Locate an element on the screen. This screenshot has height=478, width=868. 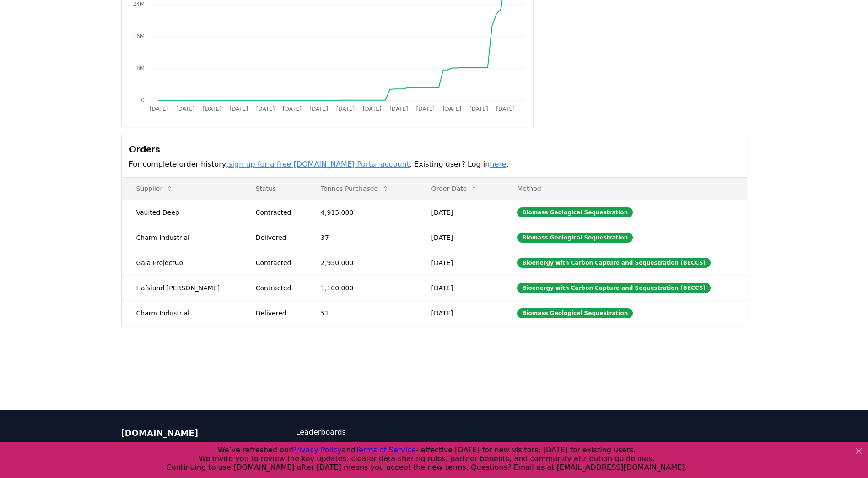
button: Tonnes Purchased is located at coordinates (355, 189).